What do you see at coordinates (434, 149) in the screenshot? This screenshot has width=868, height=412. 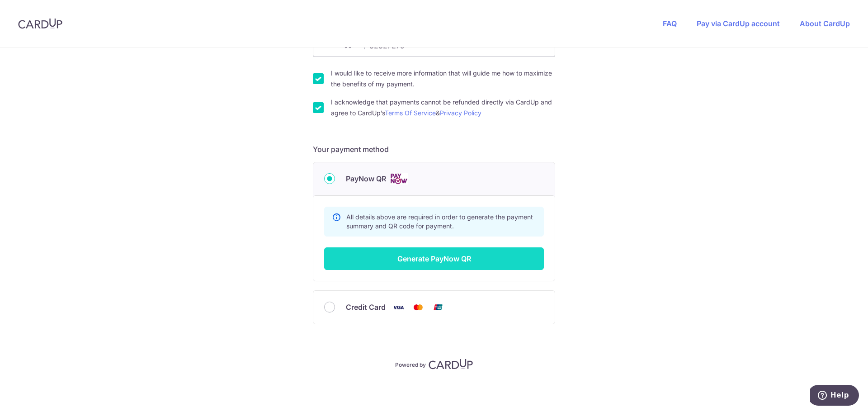 I see `h5: Your payment method` at bounding box center [434, 149].